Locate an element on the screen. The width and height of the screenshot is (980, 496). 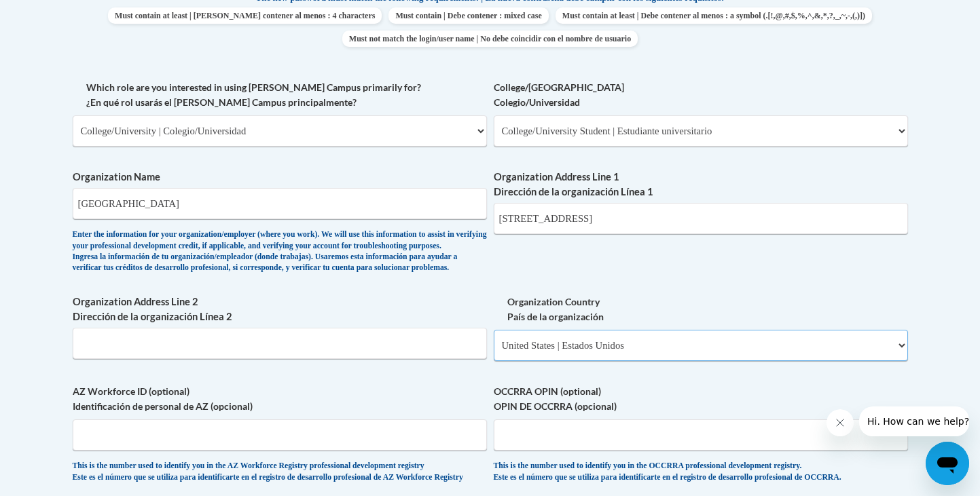
span: Must contain at least | Debe contener al menos : a symbol (.[!,@,#,$,%,^,&,*,?,_,~,-,(,)]) is located at coordinates (714, 15).